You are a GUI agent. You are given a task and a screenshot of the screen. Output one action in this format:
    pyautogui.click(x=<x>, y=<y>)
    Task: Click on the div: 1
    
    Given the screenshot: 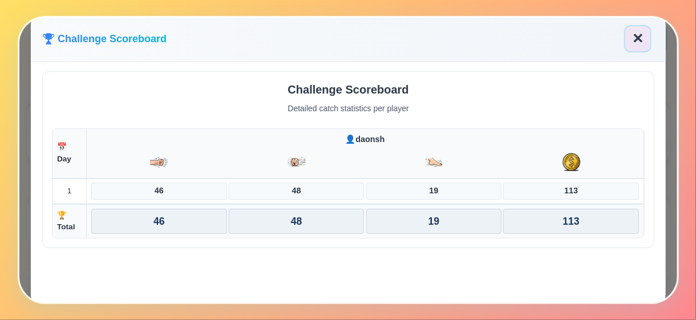 What is the action you would take?
    pyautogui.click(x=70, y=191)
    